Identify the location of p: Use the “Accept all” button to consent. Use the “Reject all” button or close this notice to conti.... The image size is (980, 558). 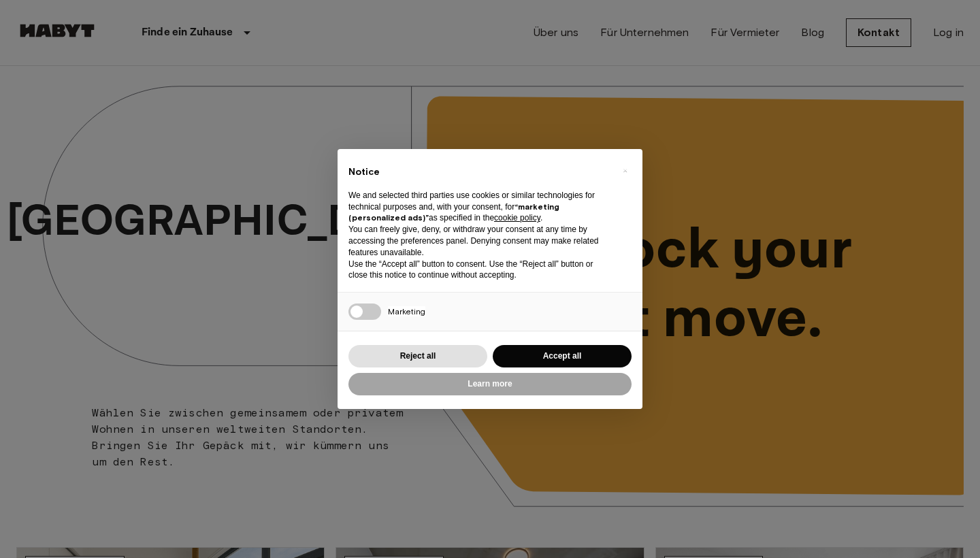
(479, 270).